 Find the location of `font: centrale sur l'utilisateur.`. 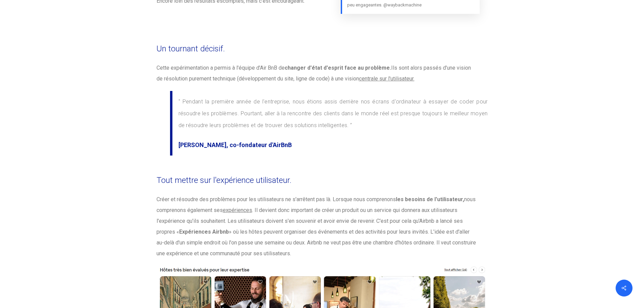

font: centrale sur l'utilisateur. is located at coordinates (387, 79).